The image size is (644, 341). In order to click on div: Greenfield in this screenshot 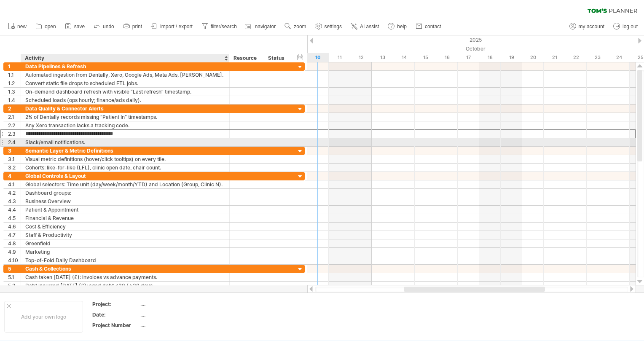, I will do `click(125, 243)`.